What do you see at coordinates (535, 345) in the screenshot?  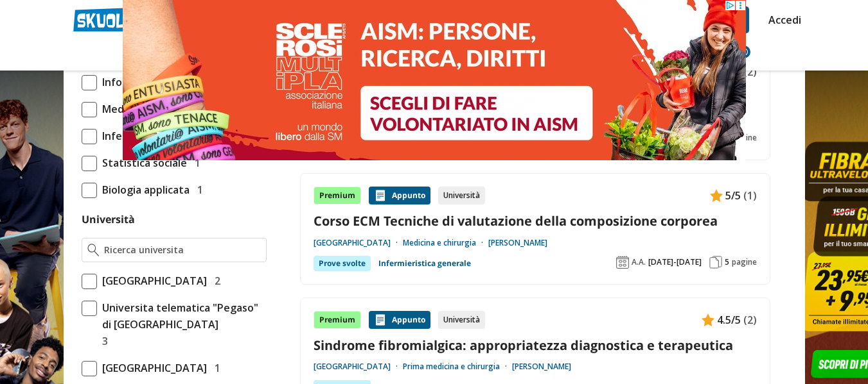 I see `a: Sindrome fibromialgica: appropriatezza diagnostica e terapeutica` at bounding box center [535, 345].